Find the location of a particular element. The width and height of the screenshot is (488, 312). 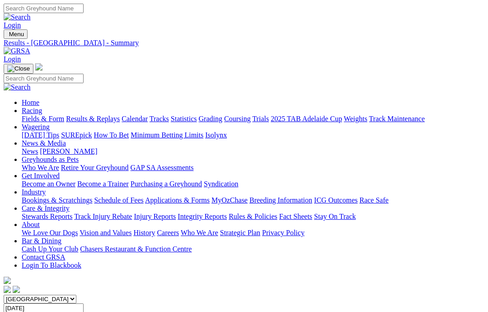

a: Home is located at coordinates (30, 102).